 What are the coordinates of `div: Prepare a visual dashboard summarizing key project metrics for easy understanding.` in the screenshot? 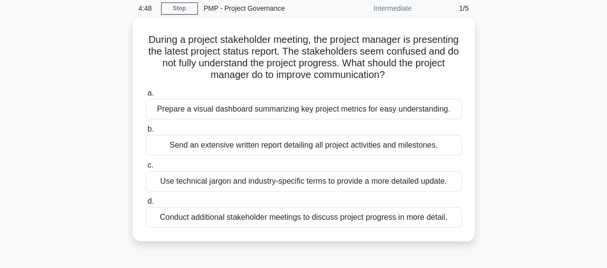 It's located at (304, 109).